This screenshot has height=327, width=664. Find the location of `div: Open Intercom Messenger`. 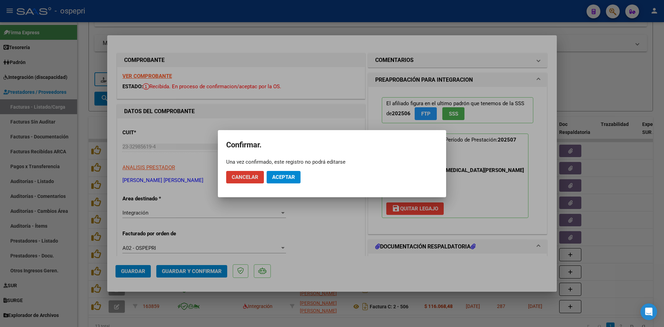

div: Open Intercom Messenger is located at coordinates (649, 312).